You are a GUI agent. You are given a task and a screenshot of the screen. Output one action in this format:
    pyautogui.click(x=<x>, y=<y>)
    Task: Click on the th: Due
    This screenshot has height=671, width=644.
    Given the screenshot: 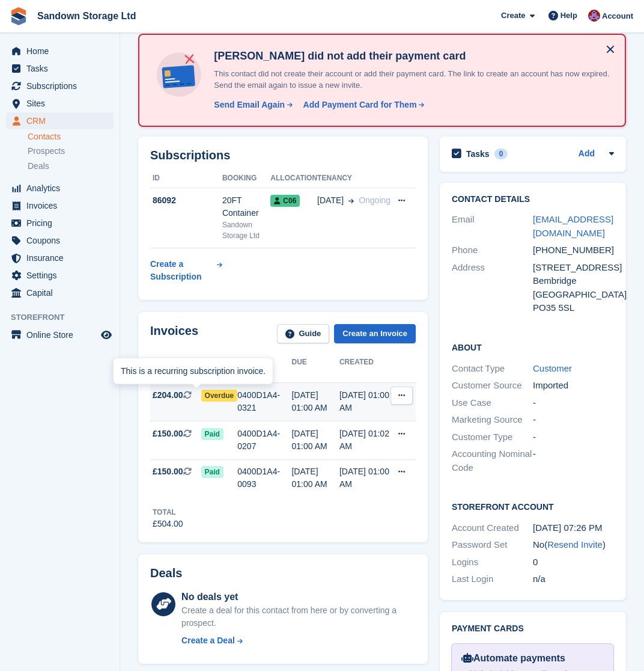 What is the action you would take?
    pyautogui.click(x=315, y=368)
    